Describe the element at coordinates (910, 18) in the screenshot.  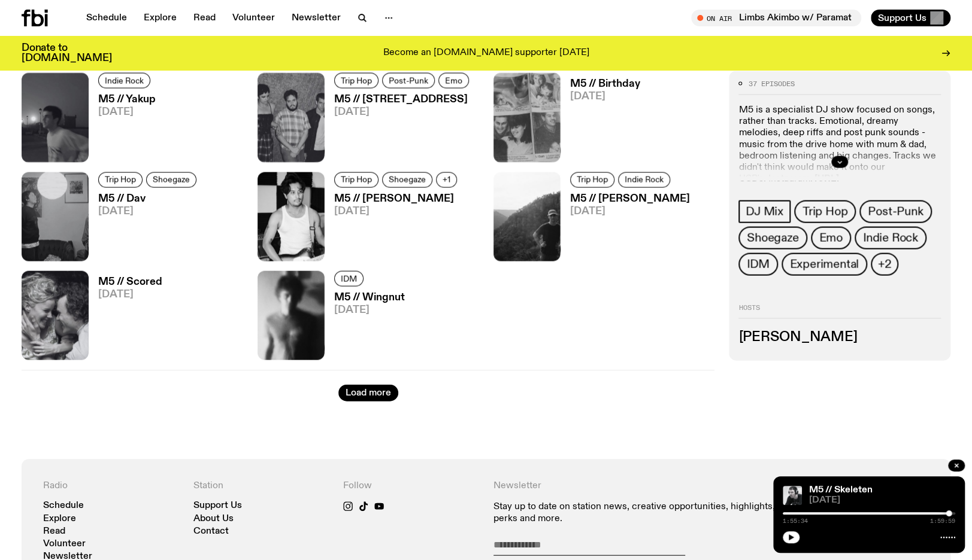
I see `button: Support Us` at that location.